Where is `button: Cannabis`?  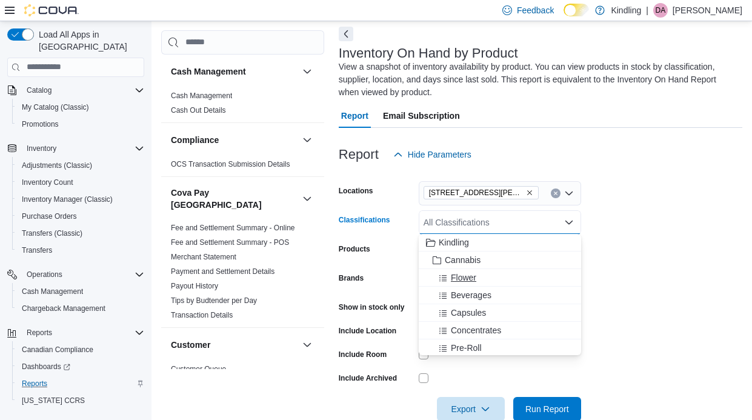 button: Cannabis is located at coordinates (500, 260).